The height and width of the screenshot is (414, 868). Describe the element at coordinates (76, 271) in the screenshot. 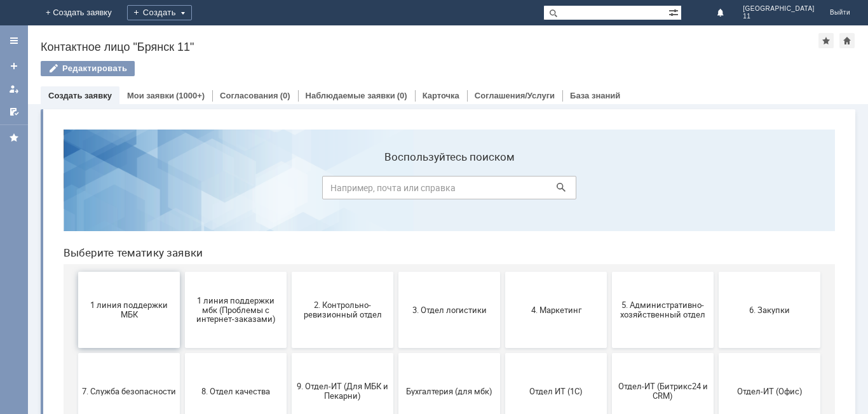

I see `span: 7. Служба безопасности` at that location.